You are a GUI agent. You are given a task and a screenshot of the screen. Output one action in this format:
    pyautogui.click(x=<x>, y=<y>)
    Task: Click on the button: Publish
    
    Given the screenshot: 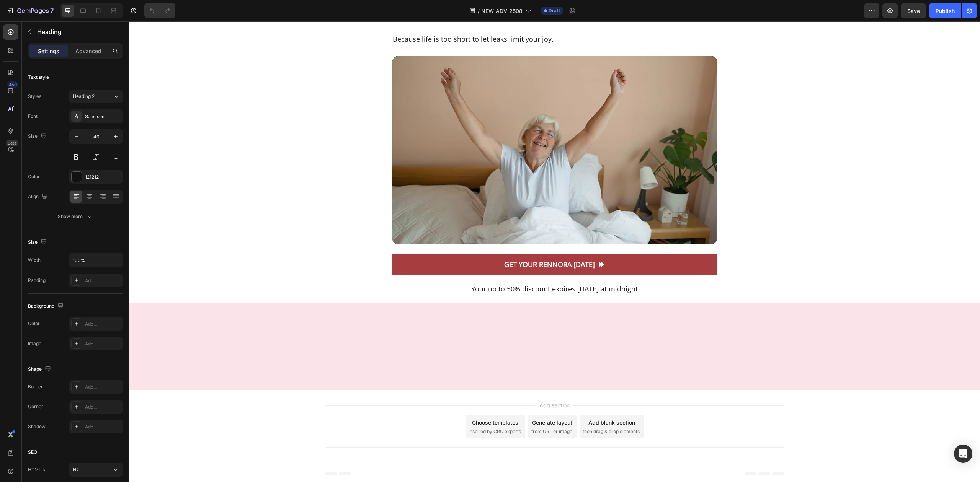 What is the action you would take?
    pyautogui.click(x=946, y=11)
    